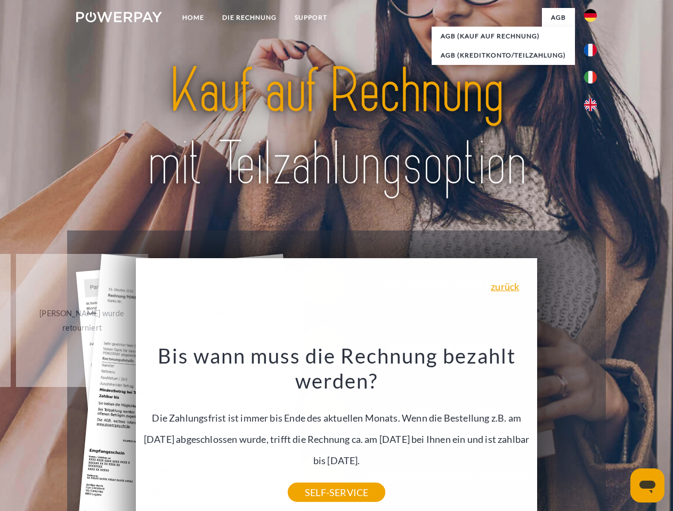  Describe the element at coordinates (504, 287) in the screenshot. I see `a: zurück` at that location.